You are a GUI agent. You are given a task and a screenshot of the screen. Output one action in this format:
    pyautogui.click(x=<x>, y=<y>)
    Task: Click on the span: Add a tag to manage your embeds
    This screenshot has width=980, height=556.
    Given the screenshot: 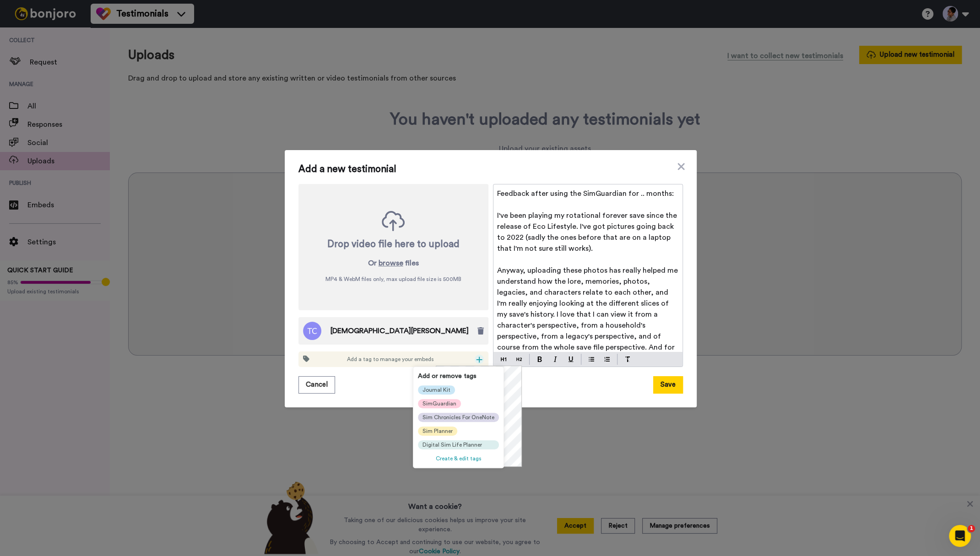 What is the action you would take?
    pyautogui.click(x=390, y=359)
    